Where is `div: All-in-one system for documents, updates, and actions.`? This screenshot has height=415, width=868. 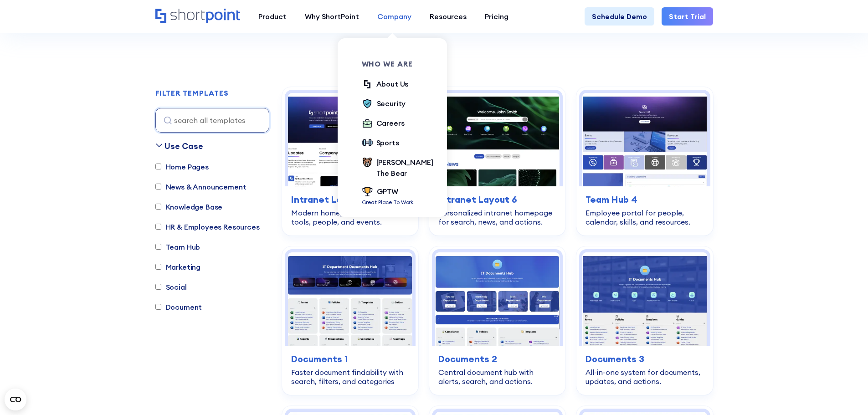
div: All-in-one system for documents, updates, and actions. is located at coordinates (644, 377).